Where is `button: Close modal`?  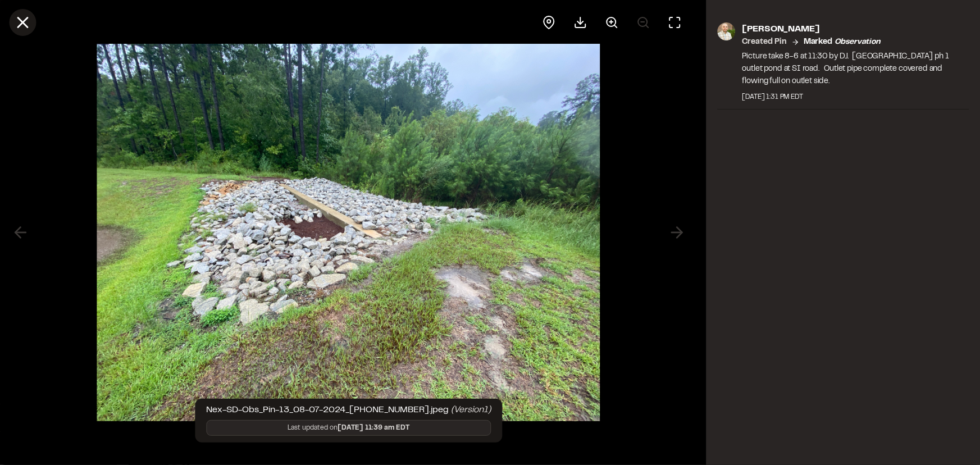
button: Close modal is located at coordinates (23, 23).